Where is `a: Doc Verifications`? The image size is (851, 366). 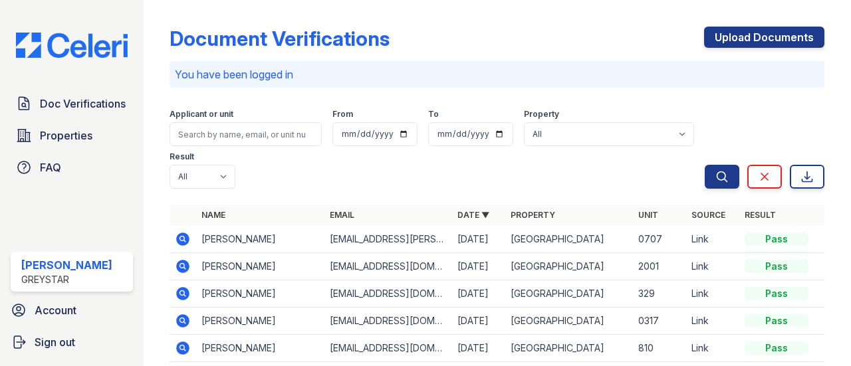 a: Doc Verifications is located at coordinates (72, 104).